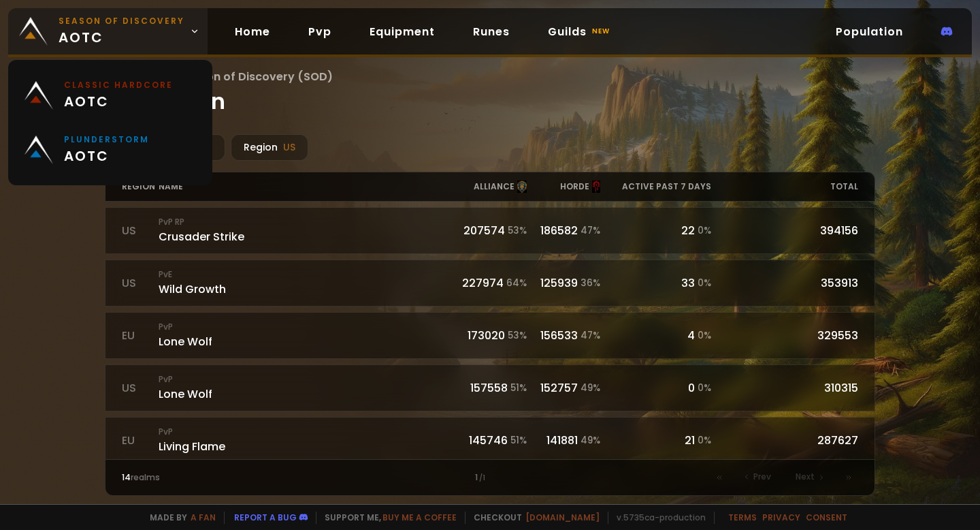  I want to click on div: region, so click(140, 186).